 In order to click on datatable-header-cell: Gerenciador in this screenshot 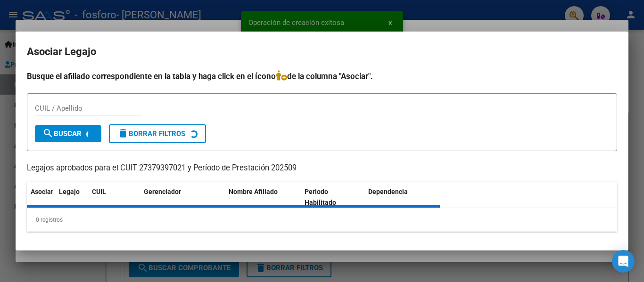, I will do `click(183, 198)`.